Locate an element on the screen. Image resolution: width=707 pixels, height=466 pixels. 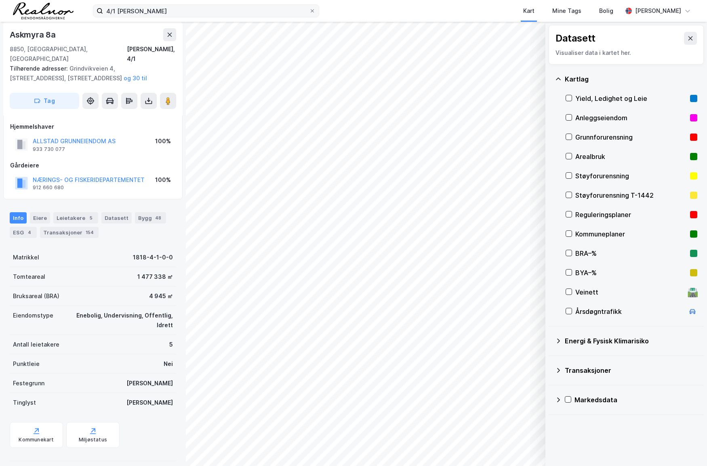
div: Matrikkel is located at coordinates (26, 258).